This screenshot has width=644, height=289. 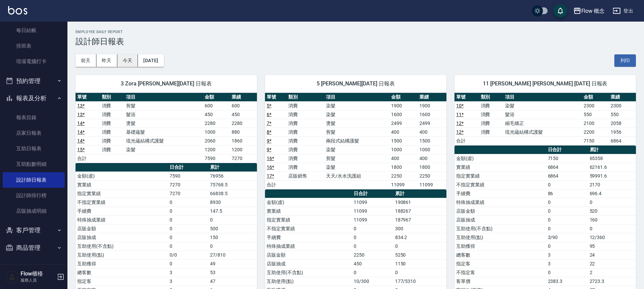 What do you see at coordinates (589, 11) in the screenshot?
I see `button: Flow 概念` at bounding box center [589, 11].